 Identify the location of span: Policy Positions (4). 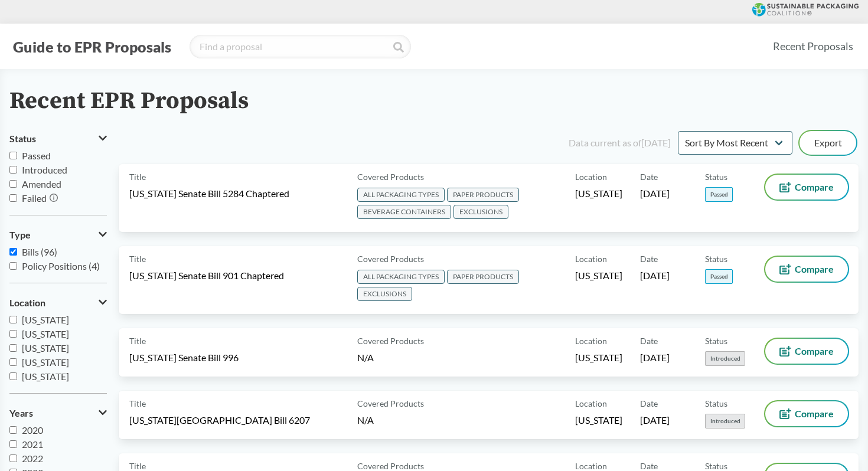
(61, 265).